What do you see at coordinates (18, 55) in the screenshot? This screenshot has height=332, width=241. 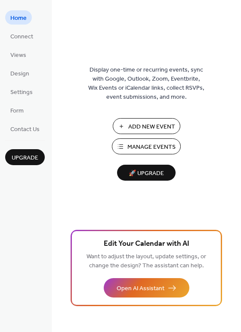 I see `span: Views` at bounding box center [18, 55].